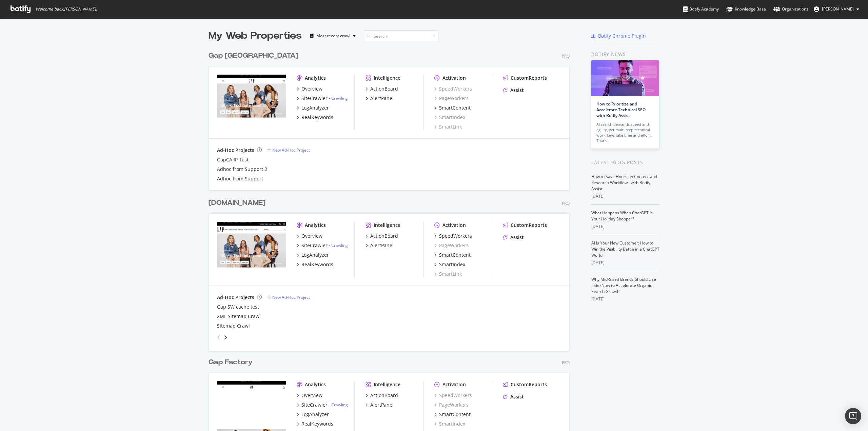  I want to click on a: GapCA IP Test, so click(232, 159).